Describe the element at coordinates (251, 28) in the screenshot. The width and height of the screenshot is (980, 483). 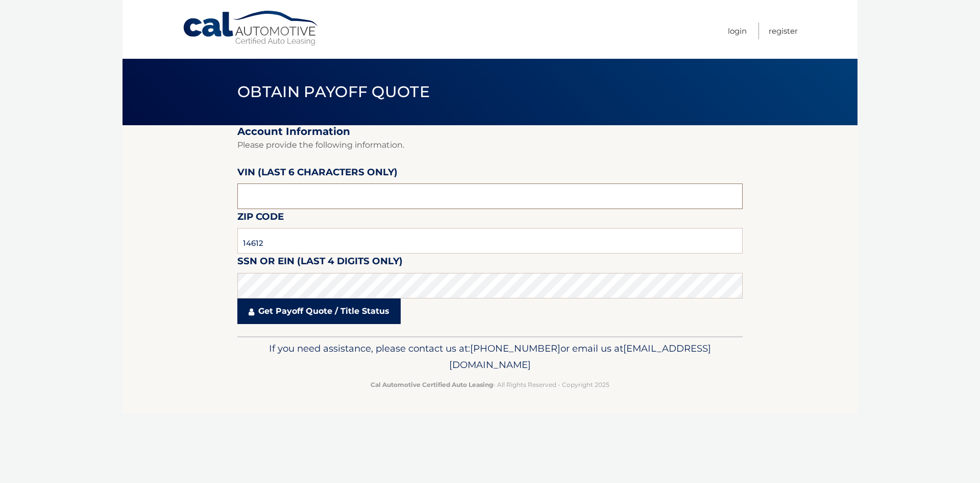
I see `a: Cal Automotive` at that location.